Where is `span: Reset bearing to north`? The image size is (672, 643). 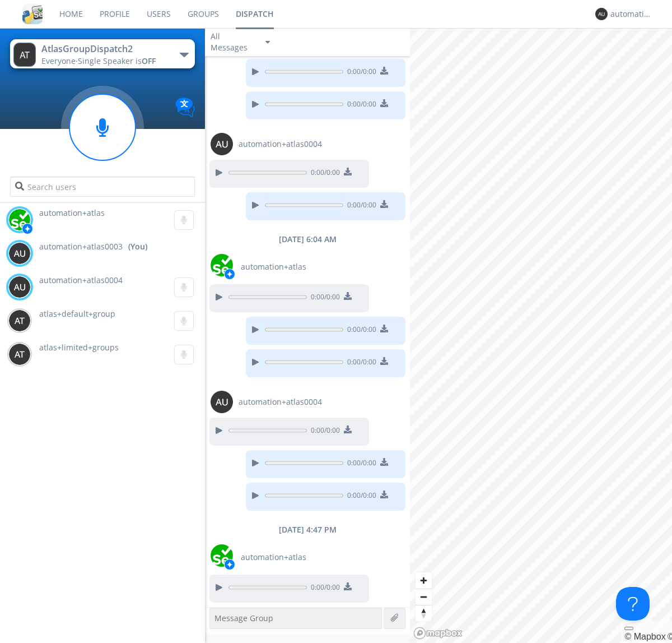 span: Reset bearing to north is located at coordinates (424, 613).